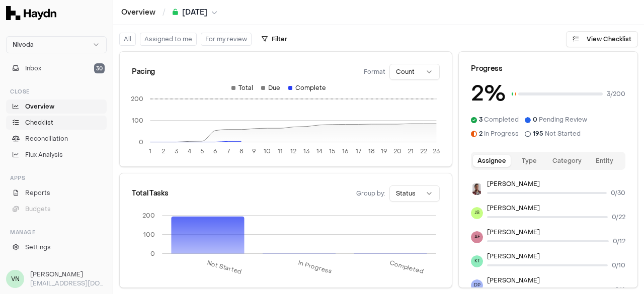 This screenshot has height=294, width=644. Describe the element at coordinates (226, 40) in the screenshot. I see `button: For my review` at that location.